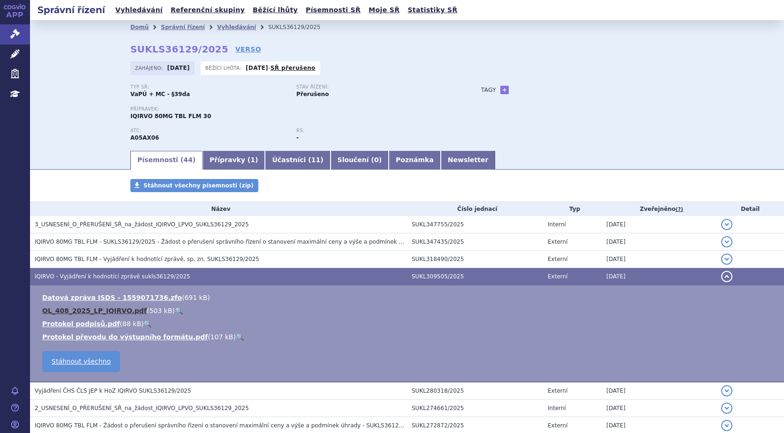  What do you see at coordinates (415, 160) in the screenshot?
I see `a: Poznámka` at bounding box center [415, 160].